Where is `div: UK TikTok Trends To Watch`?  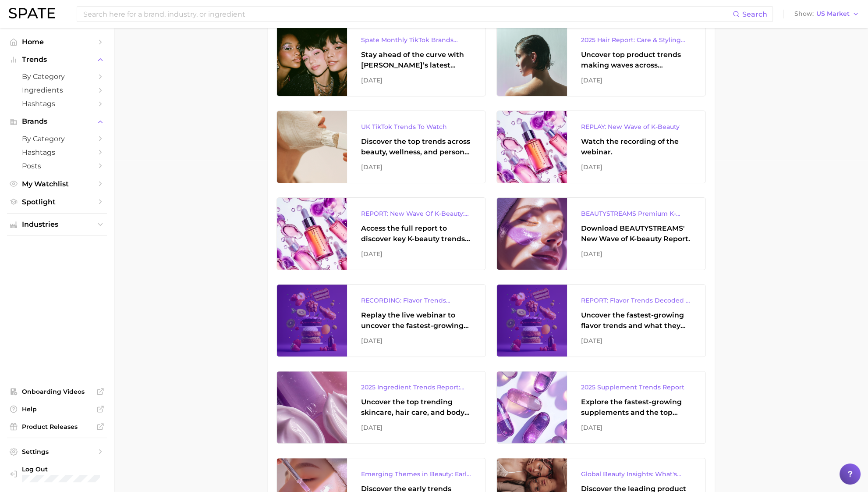
div: UK TikTok Trends To Watch is located at coordinates (416, 127).